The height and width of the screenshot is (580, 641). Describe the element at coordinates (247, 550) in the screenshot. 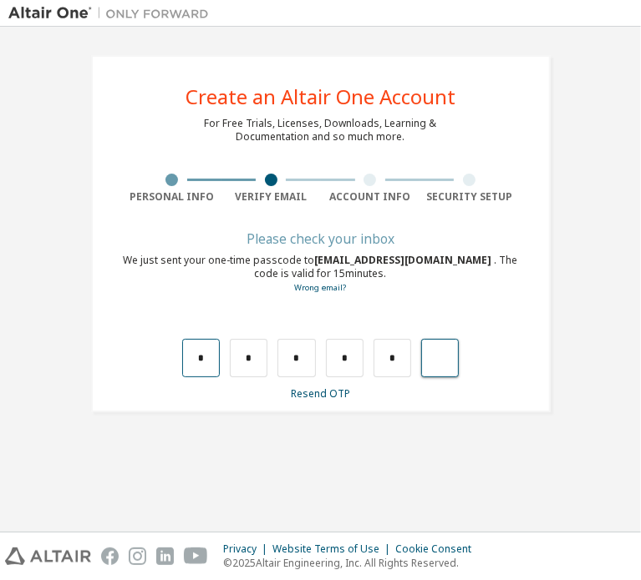

I see `div: Privacy` at that location.